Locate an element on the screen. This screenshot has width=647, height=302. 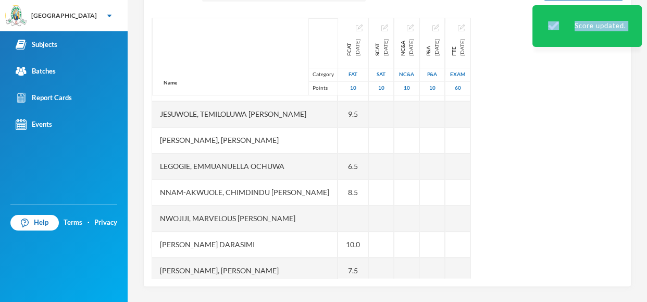
div: Batches is located at coordinates (35, 71).